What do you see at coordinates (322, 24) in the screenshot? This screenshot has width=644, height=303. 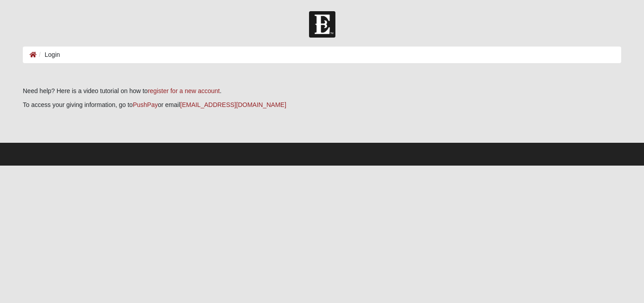 I see `img: Church of Eleven22 Logo` at bounding box center [322, 24].